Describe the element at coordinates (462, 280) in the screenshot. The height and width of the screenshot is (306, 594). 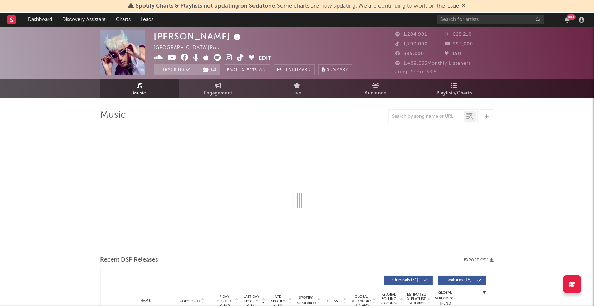
I see `button: Features(18)` at that location.